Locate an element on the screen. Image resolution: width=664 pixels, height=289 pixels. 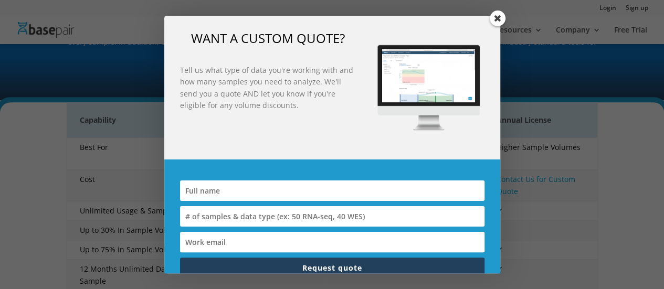
input: Full name is located at coordinates (332, 191).